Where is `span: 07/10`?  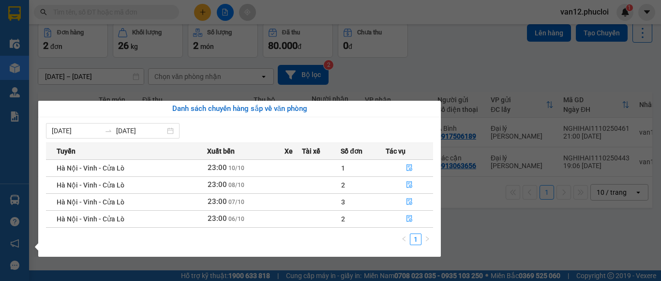
span: 07/10 is located at coordinates (236, 202).